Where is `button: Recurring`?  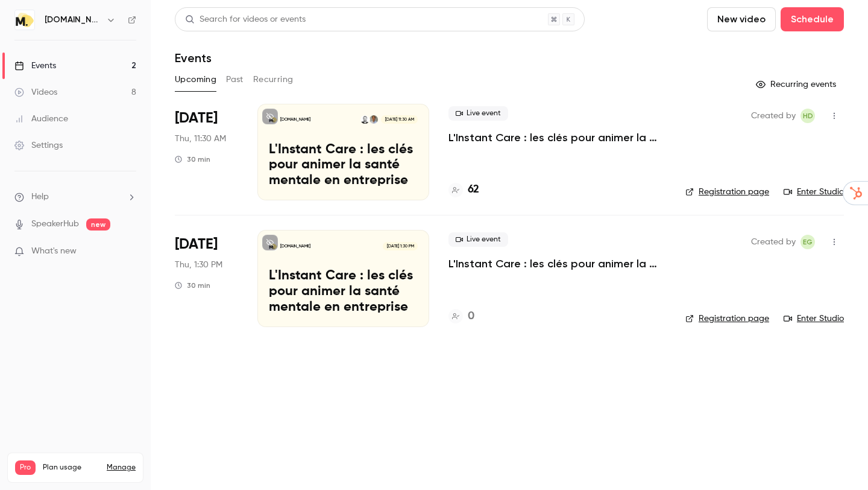
button: Recurring is located at coordinates (273, 80).